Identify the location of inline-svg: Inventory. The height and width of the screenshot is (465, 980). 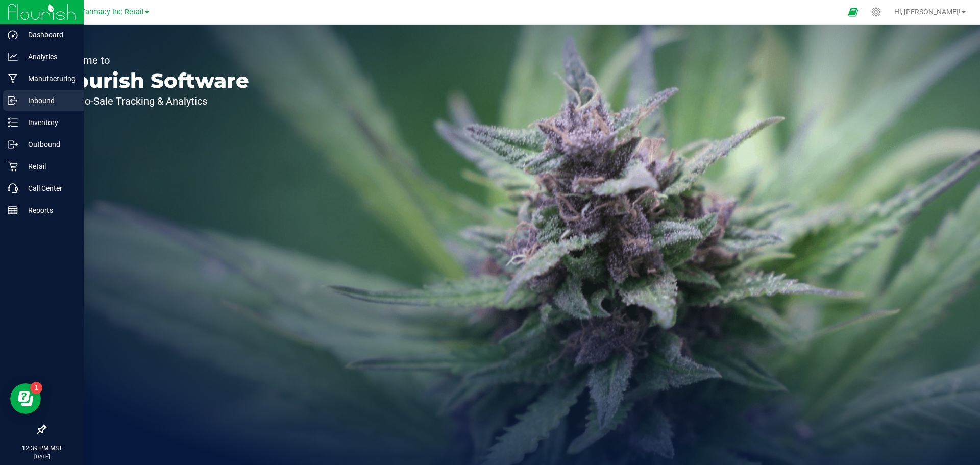
(13, 123).